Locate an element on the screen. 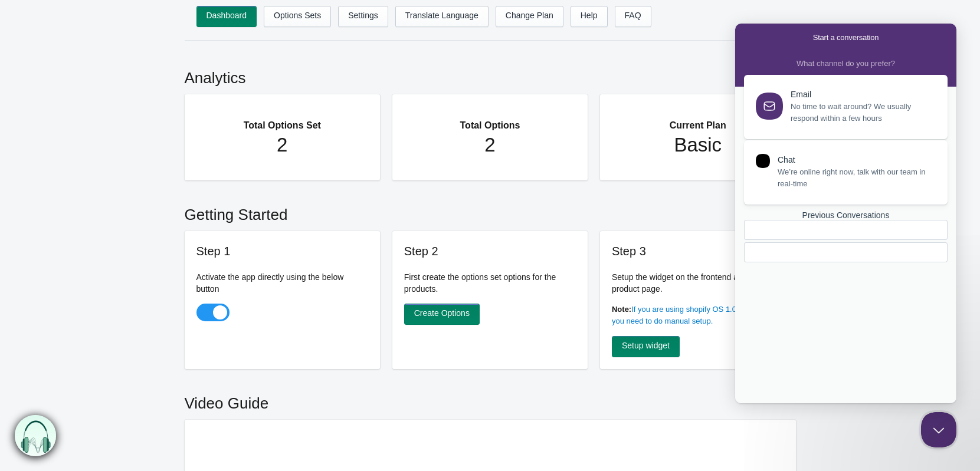  a: Setup widget is located at coordinates (645, 346).